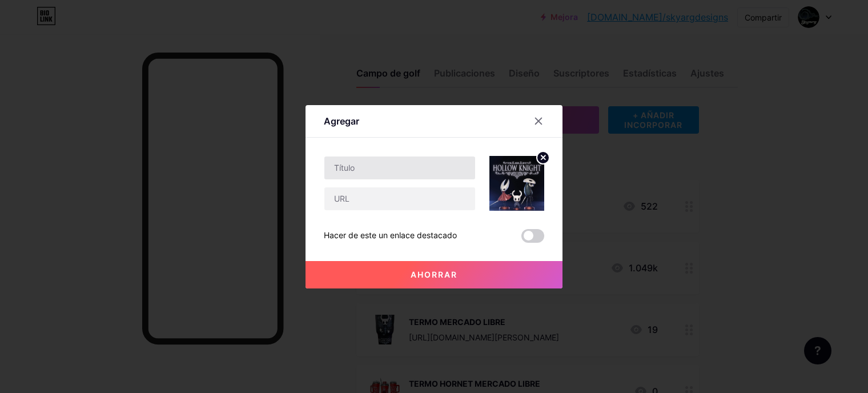 Image resolution: width=868 pixels, height=393 pixels. I want to click on font: Hacer de este un enlace destacado, so click(390, 235).